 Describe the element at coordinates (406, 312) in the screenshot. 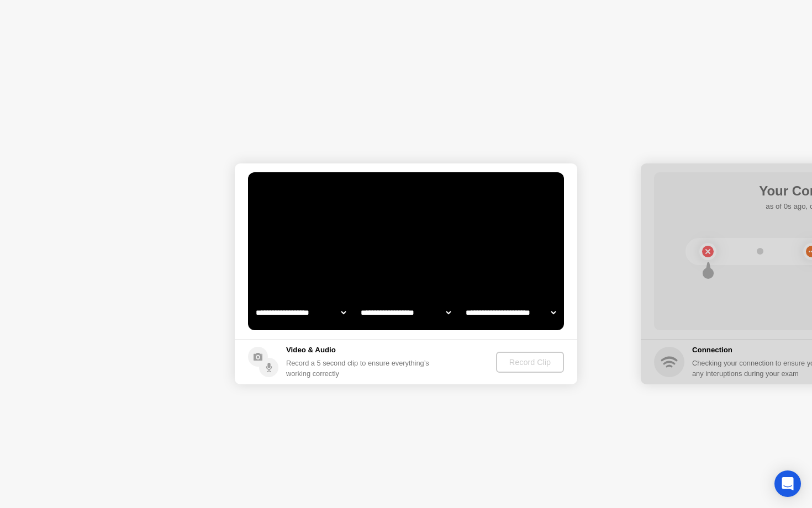

I see `select: Available speakers` at that location.